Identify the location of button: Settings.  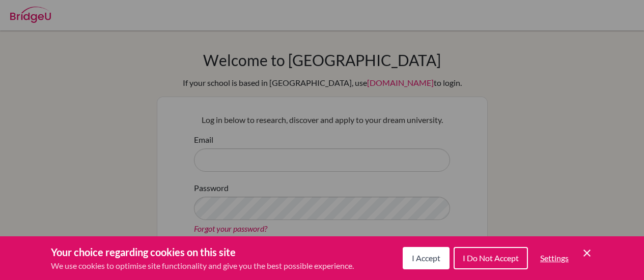
(554, 258).